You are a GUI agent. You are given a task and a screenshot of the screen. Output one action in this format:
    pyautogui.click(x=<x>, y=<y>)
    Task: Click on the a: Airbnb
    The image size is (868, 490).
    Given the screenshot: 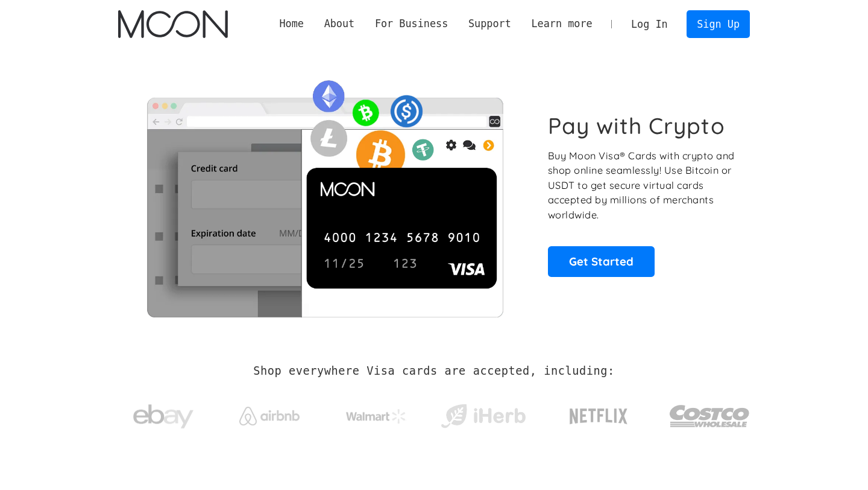 What is the action you would take?
    pyautogui.click(x=269, y=413)
    